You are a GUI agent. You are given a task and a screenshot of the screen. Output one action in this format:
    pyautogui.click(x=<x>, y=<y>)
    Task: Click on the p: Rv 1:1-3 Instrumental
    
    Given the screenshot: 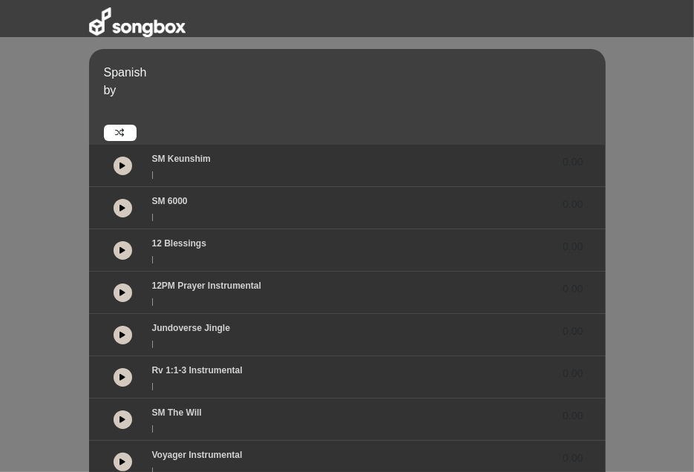 What is the action you would take?
    pyautogui.click(x=197, y=370)
    